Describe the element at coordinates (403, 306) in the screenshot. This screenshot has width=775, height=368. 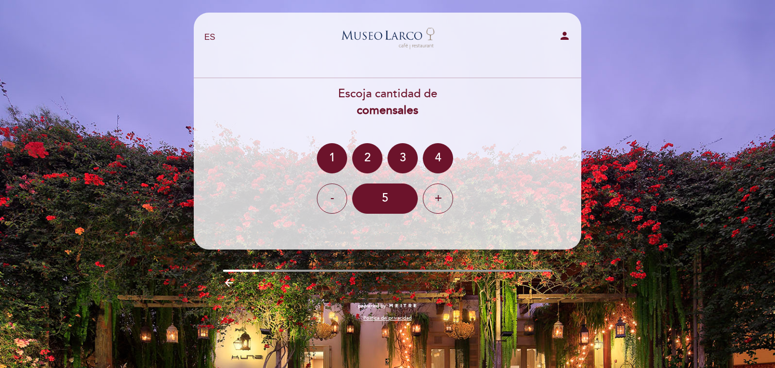
I see `img: MEITRE` at that location.